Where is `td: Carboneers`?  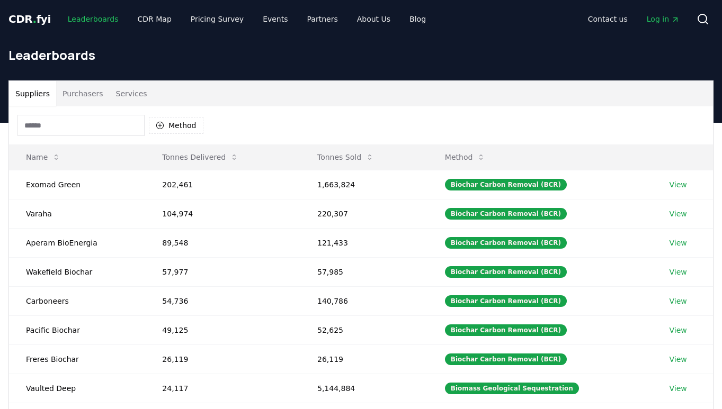
td: Carboneers is located at coordinates (77, 301).